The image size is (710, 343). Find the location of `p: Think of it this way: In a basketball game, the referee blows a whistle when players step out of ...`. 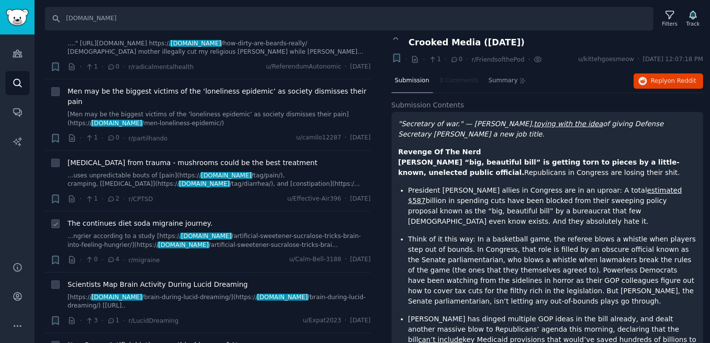

p: Think of it this way: In a basketball game, the referee blows a whistle when players step out of ... is located at coordinates (552, 270).